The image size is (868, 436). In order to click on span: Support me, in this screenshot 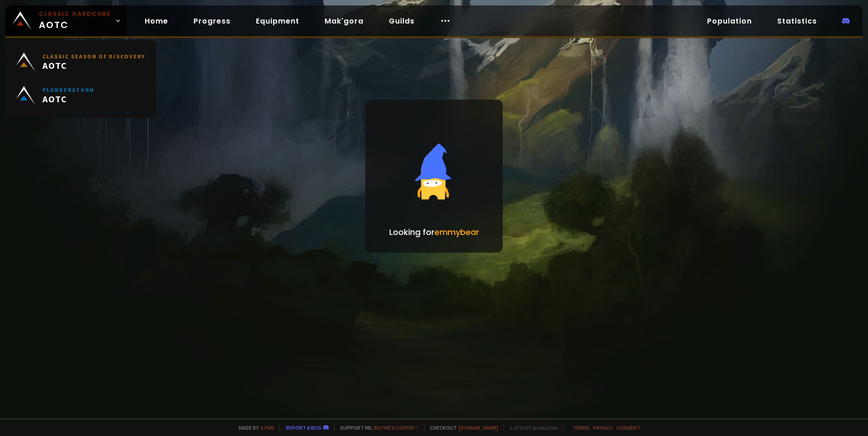, I will do `click(376, 427)`.